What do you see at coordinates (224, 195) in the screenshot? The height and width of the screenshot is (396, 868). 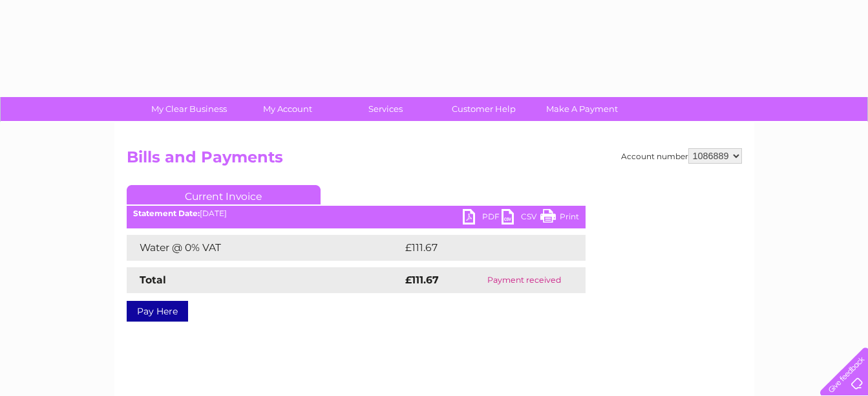 I see `a: Current Invoice` at bounding box center [224, 195].